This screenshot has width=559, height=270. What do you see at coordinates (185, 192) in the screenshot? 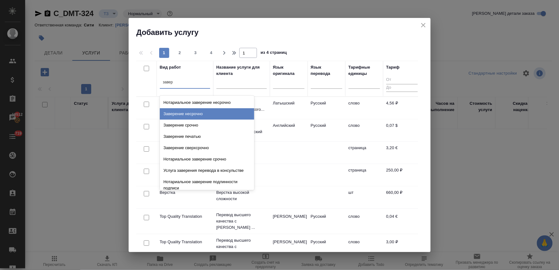
I see `p: Верстка` at bounding box center [185, 192].